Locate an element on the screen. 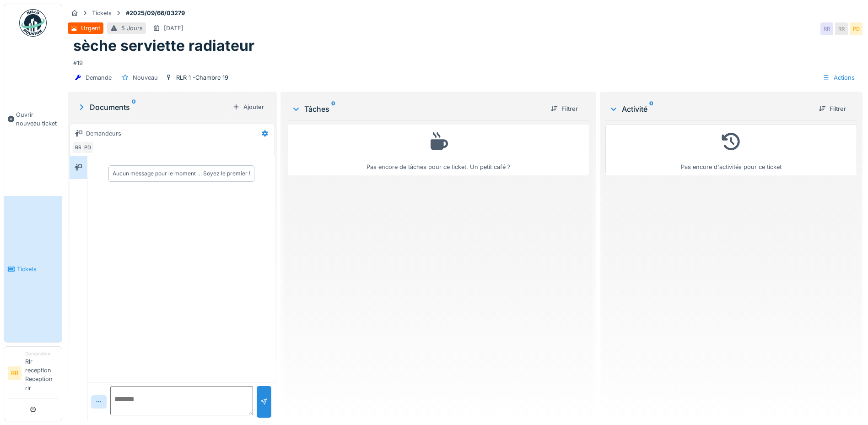  div: Activité is located at coordinates (710, 109).